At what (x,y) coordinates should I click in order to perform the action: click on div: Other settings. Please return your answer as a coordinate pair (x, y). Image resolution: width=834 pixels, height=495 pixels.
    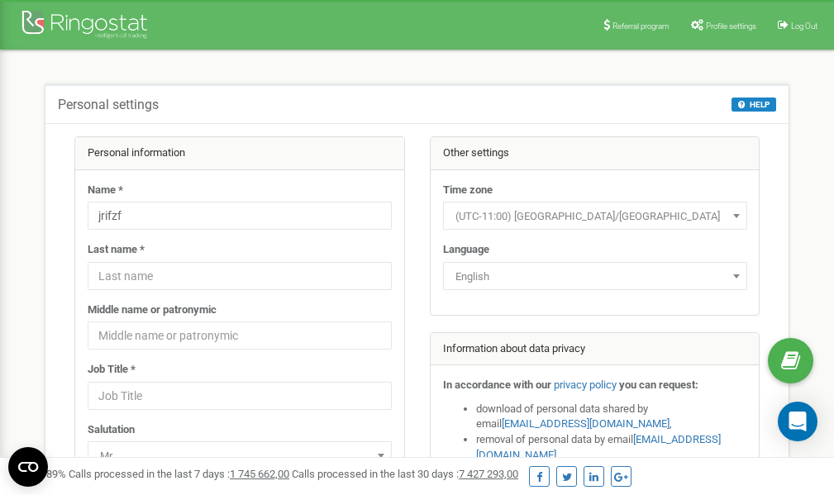
    Looking at the image, I should click on (595, 154).